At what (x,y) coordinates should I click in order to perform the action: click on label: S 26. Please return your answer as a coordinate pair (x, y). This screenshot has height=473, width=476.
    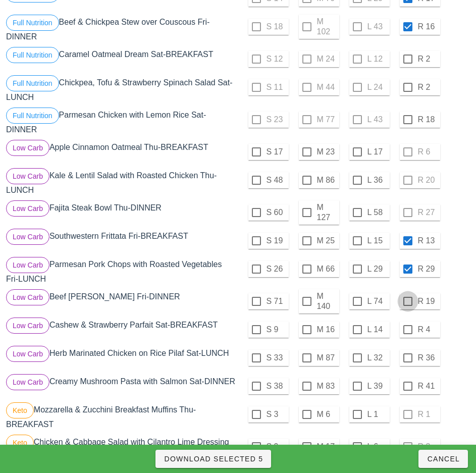
    Looking at the image, I should click on (277, 269).